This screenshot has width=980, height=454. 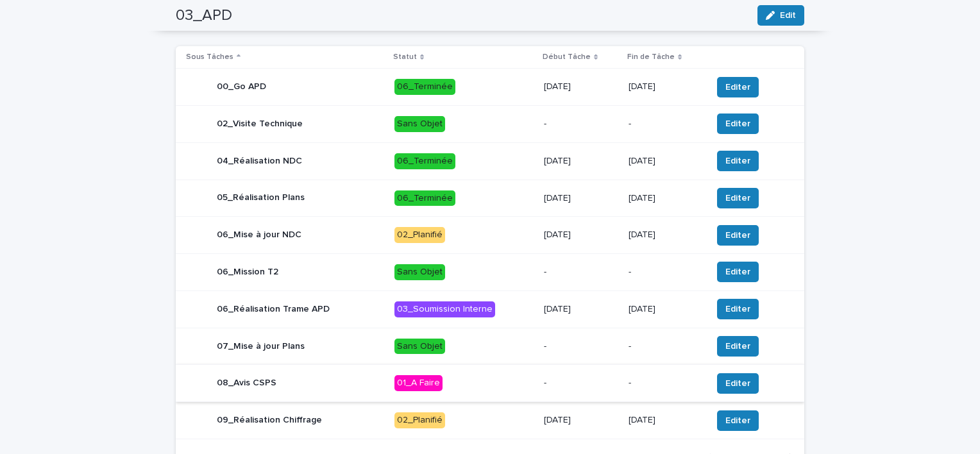 I want to click on tr: 07_Mise à jour PlansSans Objet--Editer, so click(x=490, y=346).